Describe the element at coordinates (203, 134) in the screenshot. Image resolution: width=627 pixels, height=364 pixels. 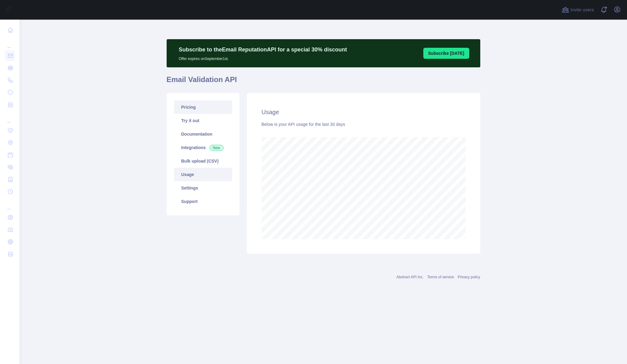
I see `a: Documentation` at that location.